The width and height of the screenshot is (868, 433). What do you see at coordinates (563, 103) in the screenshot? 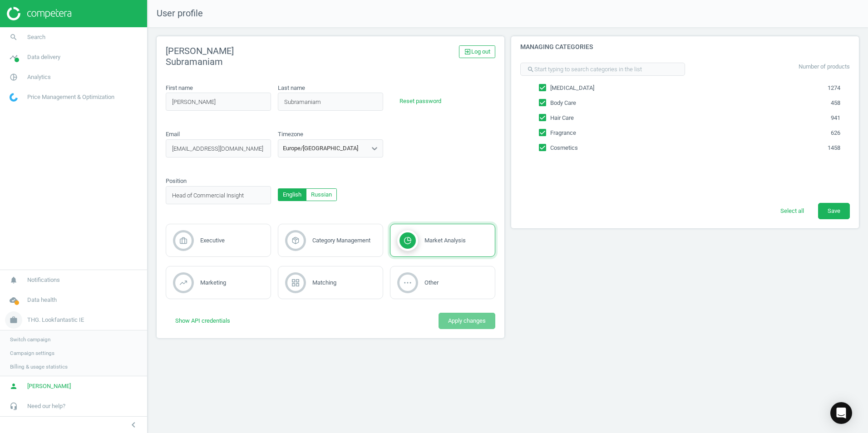
I see `span: Body Care` at bounding box center [563, 103].